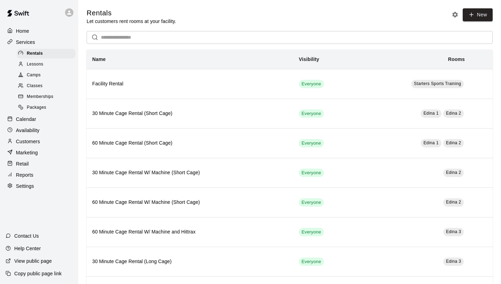 This screenshot has height=284, width=501. What do you see at coordinates (25, 186) in the screenshot?
I see `p: Settings` at bounding box center [25, 186].